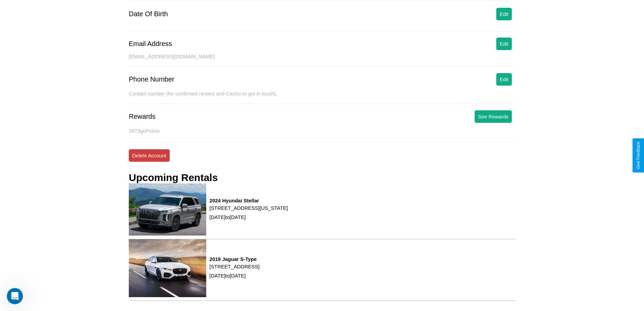 Image resolution: width=644 pixels, height=311 pixels. I want to click on h3: 2024 Hyundai Stellar, so click(249, 200).